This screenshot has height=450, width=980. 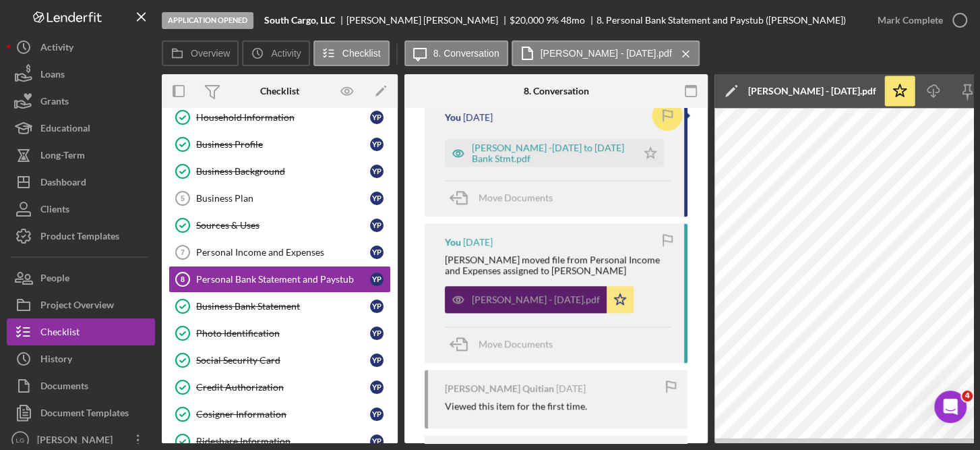 What do you see at coordinates (280, 413) in the screenshot?
I see `a: Cosigner InformationYP` at bounding box center [280, 413].